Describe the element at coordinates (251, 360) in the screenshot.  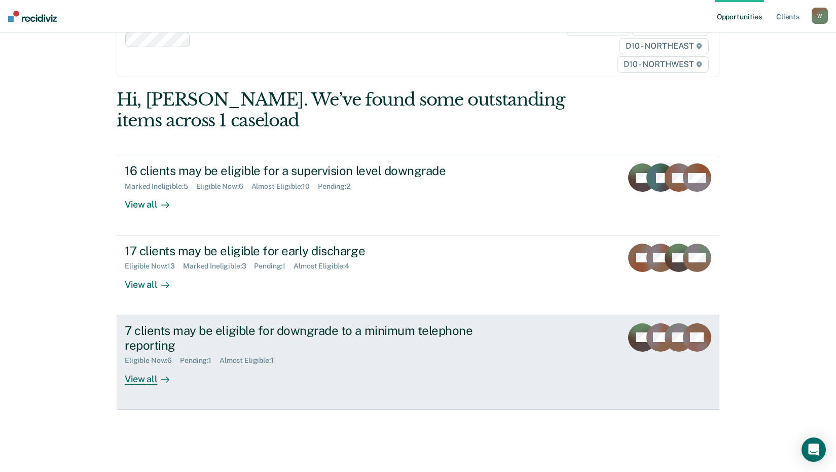
I see `div: Almost Eligible : 1` at that location.